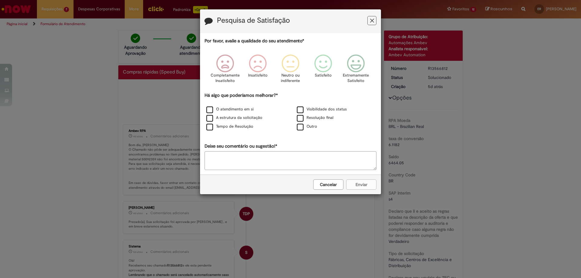 Image resolution: width=581 pixels, height=278 pixels. I want to click on p: Insatisfeito, so click(258, 75).